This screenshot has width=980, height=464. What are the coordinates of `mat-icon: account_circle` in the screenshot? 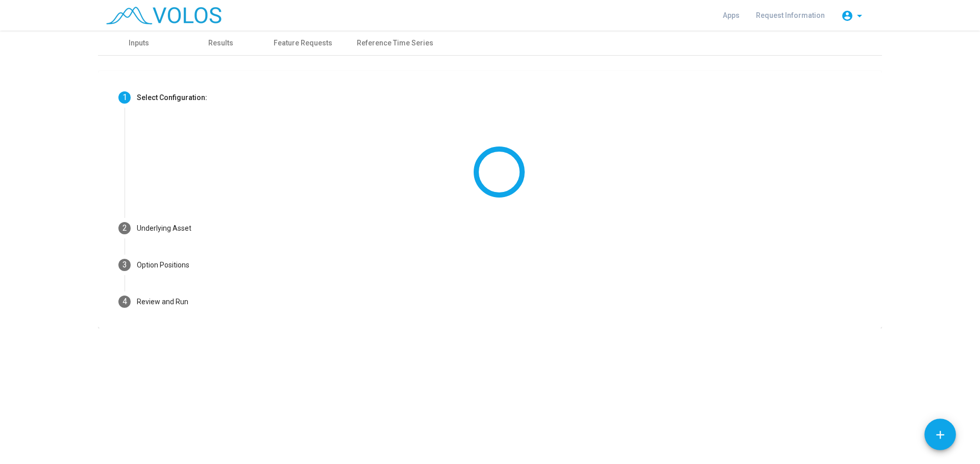 It's located at (847, 16).